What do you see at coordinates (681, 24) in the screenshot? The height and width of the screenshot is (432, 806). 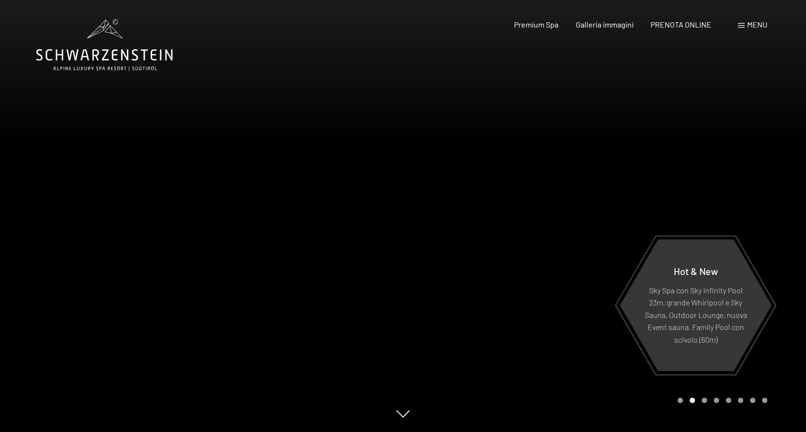 I see `a: PRENOTA ONLINE` at bounding box center [681, 24].